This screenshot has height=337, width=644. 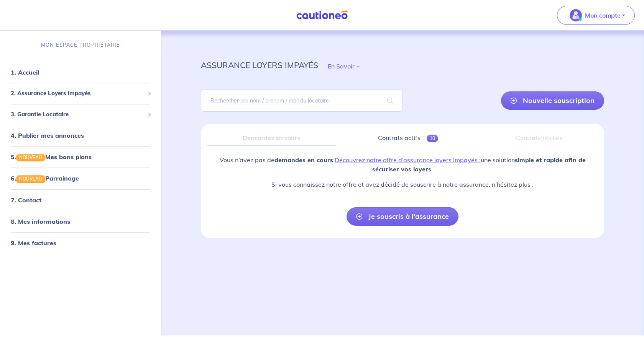 What do you see at coordinates (51, 157) in the screenshot?
I see `a: 5.NOUVEAUMes bons plans` at bounding box center [51, 157].